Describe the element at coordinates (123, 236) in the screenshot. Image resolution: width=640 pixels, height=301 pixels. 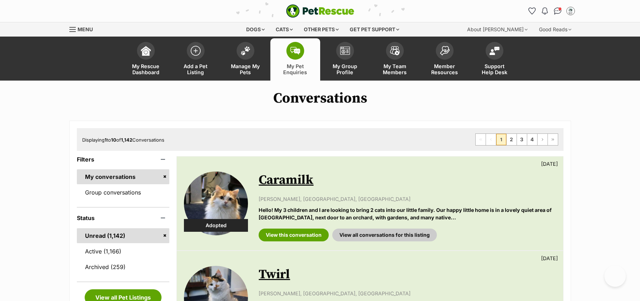
I see `a: Unread (1,142)` at that location.